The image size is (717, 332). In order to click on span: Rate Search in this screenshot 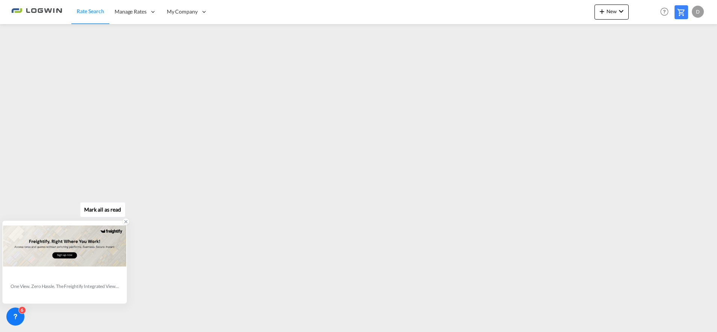, I will do `click(90, 11)`.